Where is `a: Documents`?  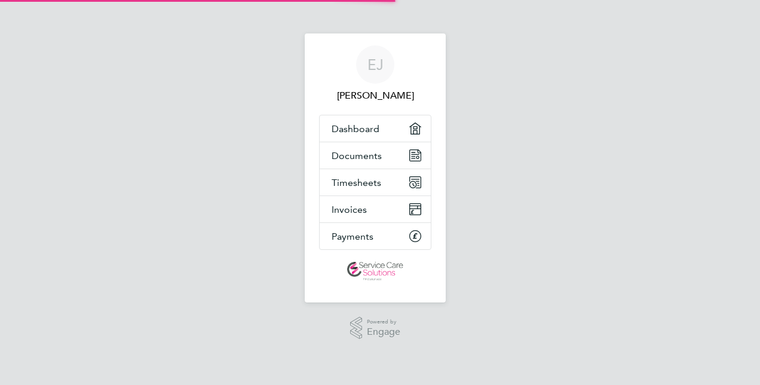
a: Documents is located at coordinates (375, 155).